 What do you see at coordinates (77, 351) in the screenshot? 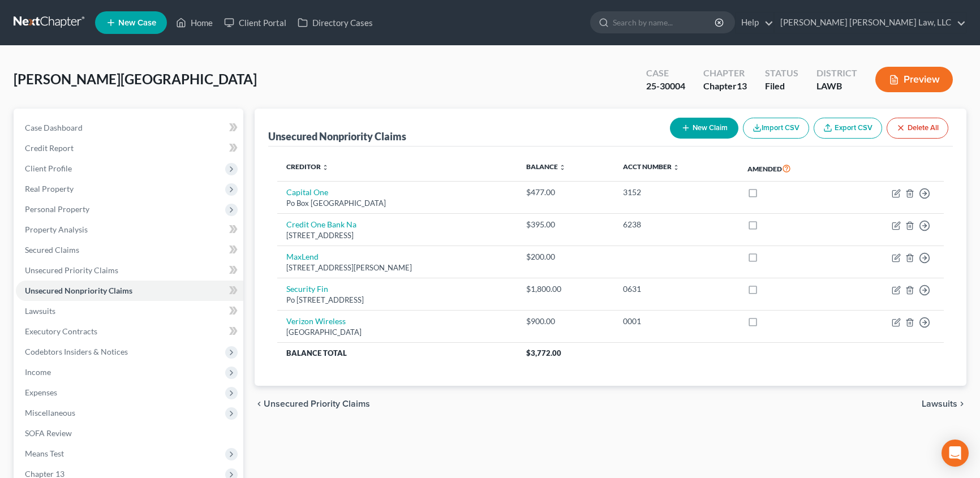
I see `span: Codebtors Insiders & Notices` at bounding box center [77, 351].